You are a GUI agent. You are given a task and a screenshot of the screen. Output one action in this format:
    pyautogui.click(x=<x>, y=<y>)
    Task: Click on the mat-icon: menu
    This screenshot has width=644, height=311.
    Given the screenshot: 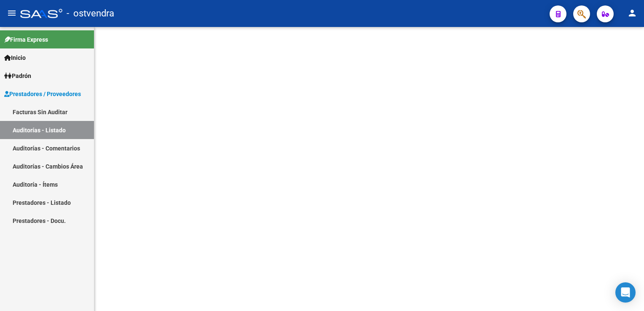 What is the action you would take?
    pyautogui.click(x=12, y=13)
    